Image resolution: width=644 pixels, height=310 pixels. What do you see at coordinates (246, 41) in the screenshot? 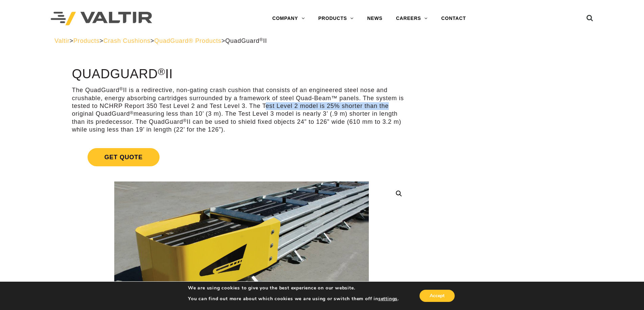
I see `span: QuadGuard II` at bounding box center [246, 41].